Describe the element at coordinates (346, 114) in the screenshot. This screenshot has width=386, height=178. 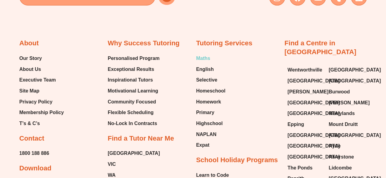
I see `a: Merrylands` at that location.